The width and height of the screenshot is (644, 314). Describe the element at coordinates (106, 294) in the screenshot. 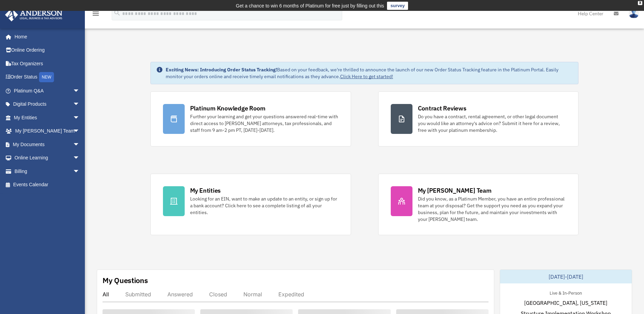

I see `div: All` at that location.